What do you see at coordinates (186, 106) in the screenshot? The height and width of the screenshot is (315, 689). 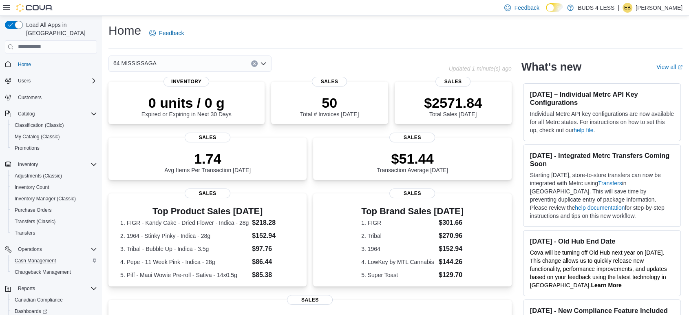 I see `div: Expired or Expiring in Next 30 Days` at bounding box center [186, 106].